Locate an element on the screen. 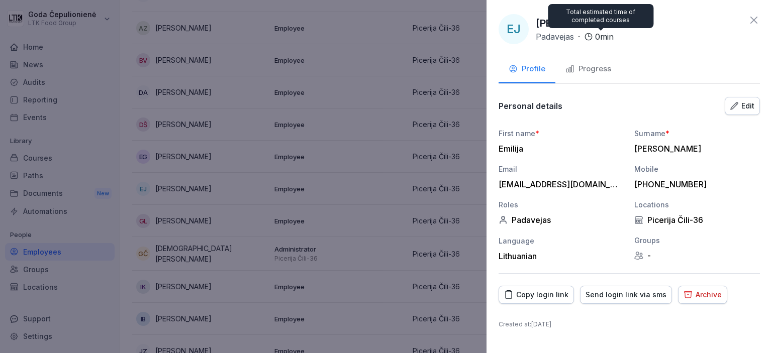 The image size is (772, 353). div: Mobile is located at coordinates (697, 169).